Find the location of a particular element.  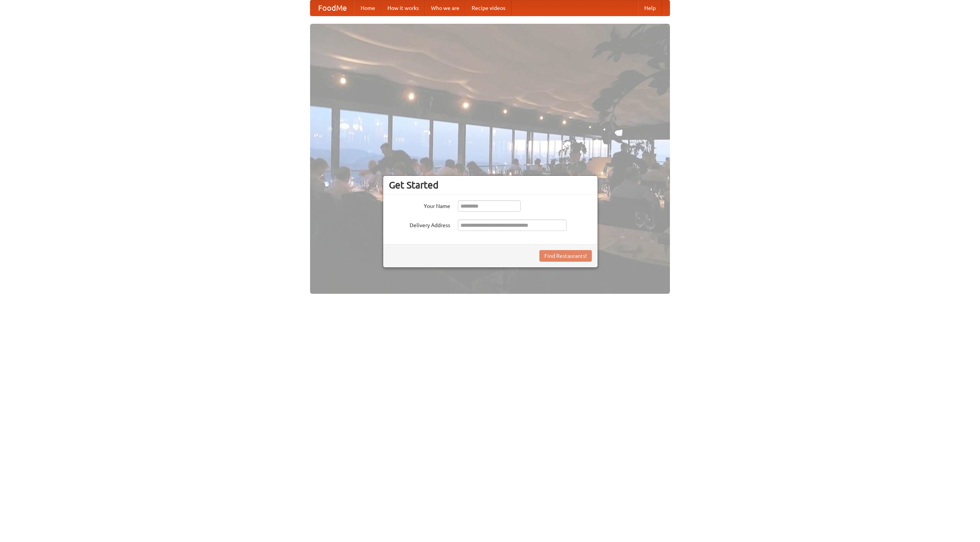

label: Your Name is located at coordinates (419, 205).